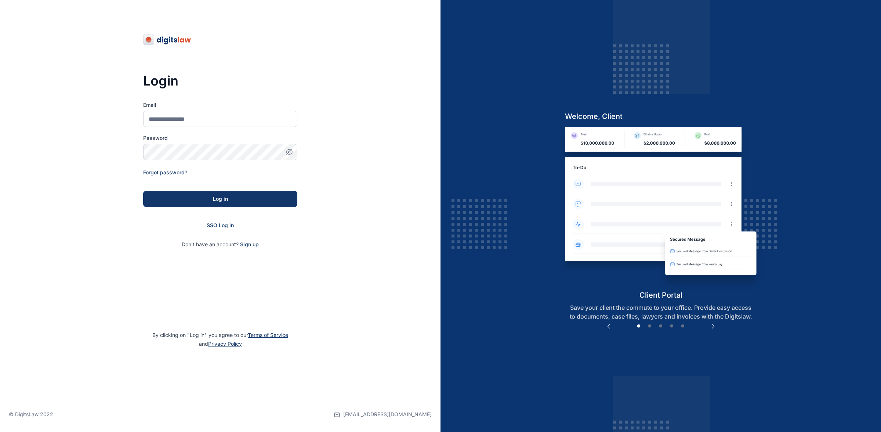  What do you see at coordinates (225, 343) in the screenshot?
I see `span: Privacy Policy` at bounding box center [225, 343].